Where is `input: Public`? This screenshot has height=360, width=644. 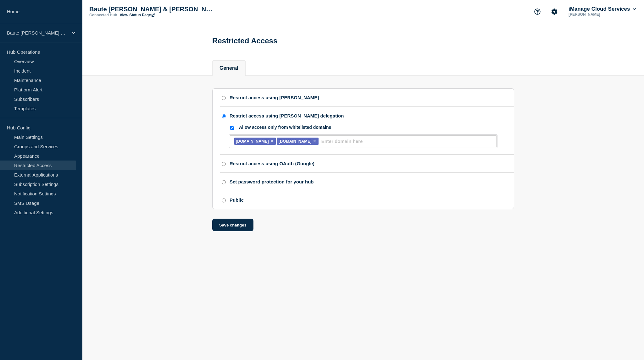 input: Public is located at coordinates (224, 200).